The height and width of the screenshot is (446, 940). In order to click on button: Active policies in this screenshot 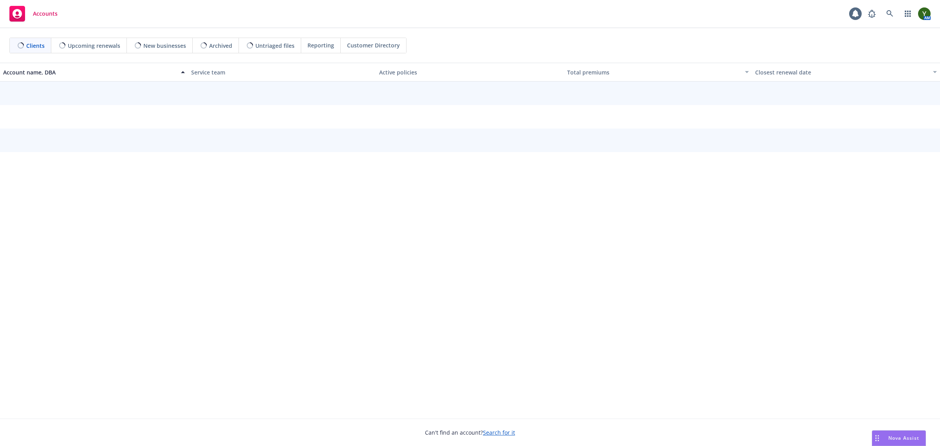, I will do `click(470, 72)`.